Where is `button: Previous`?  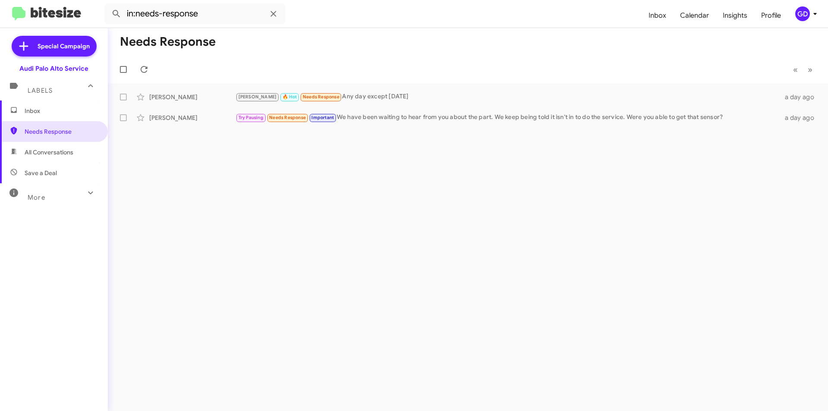 button: Previous is located at coordinates (795, 69).